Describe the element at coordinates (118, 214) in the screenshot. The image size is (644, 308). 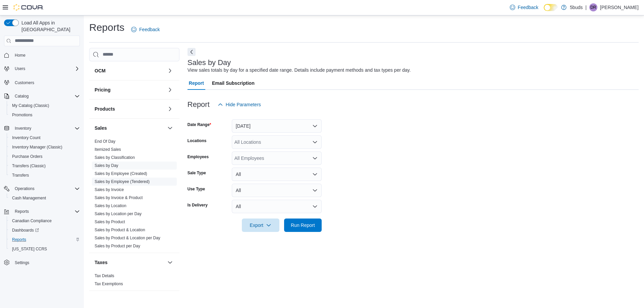
I see `a: Sales by Location per Day` at that location.